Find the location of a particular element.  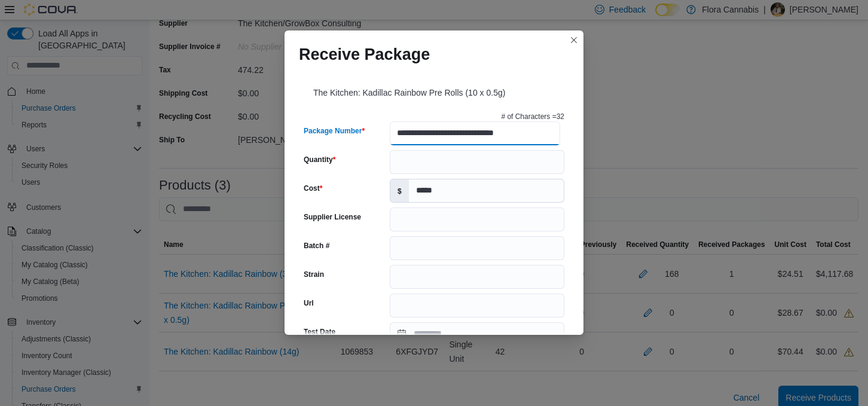

label: Strain is located at coordinates (314, 274).